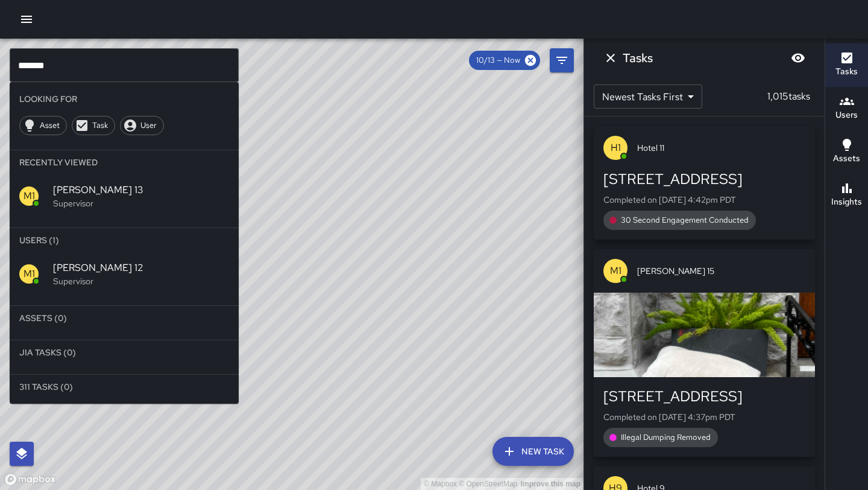 The image size is (868, 490). Describe the element at coordinates (124, 162) in the screenshot. I see `li: Recently Viewed` at that location.